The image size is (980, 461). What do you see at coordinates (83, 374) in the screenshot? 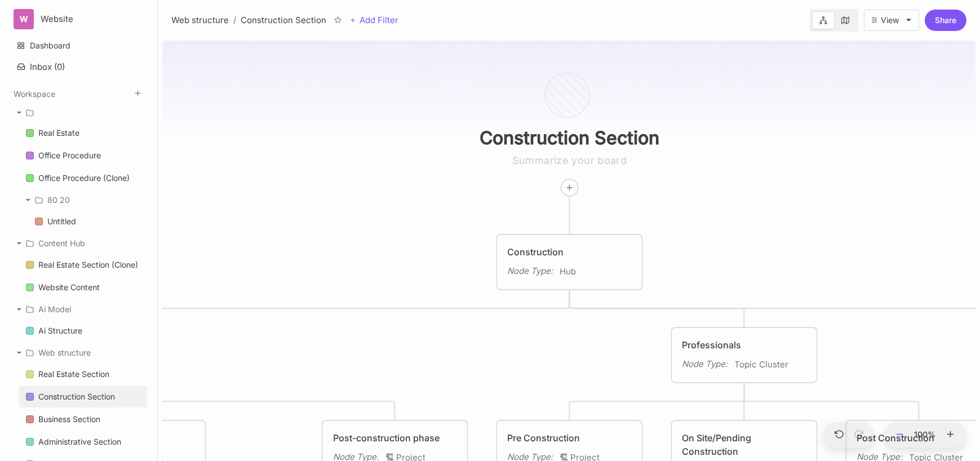
I see `a: Real Estate Section` at bounding box center [83, 374].